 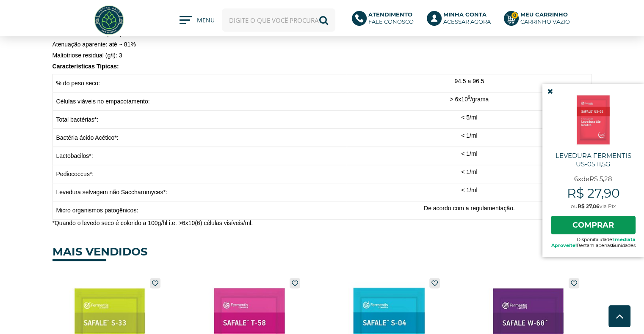 I want to click on span: > 6x10 /grama, so click(x=469, y=99).